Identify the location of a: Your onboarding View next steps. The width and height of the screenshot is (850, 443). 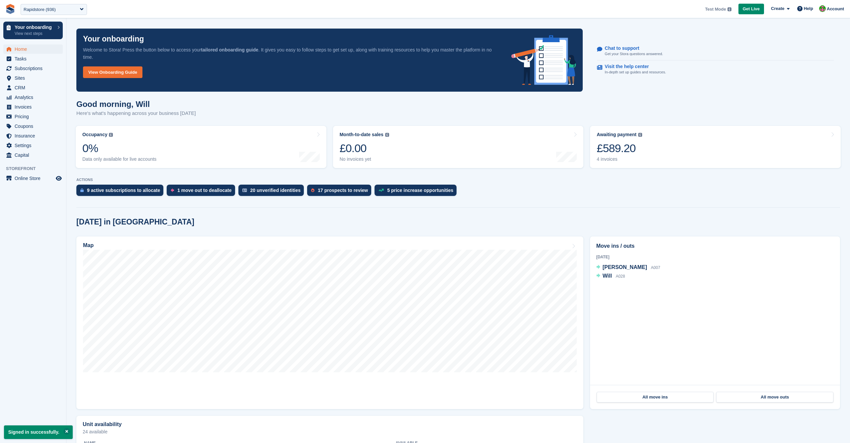
(33, 30).